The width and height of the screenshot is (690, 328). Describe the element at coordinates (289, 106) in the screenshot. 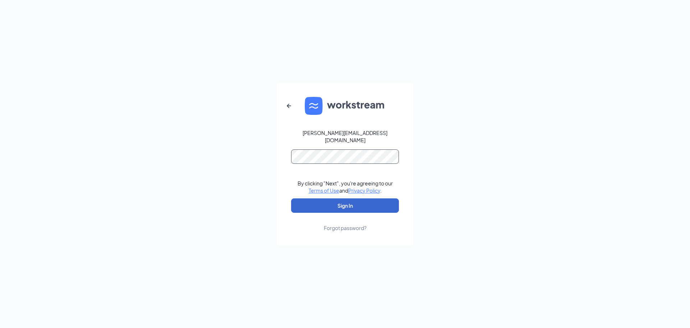

I see `button: ArrowLeftNew` at that location.